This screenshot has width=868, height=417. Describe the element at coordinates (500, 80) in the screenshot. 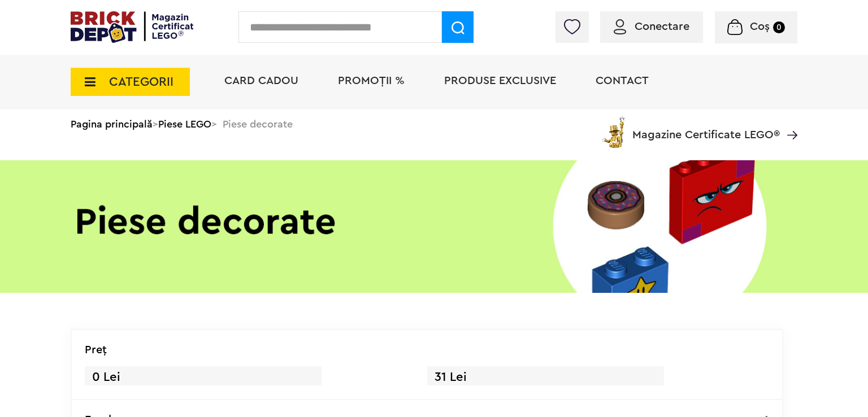

I see `span: Produse exclusive` at that location.